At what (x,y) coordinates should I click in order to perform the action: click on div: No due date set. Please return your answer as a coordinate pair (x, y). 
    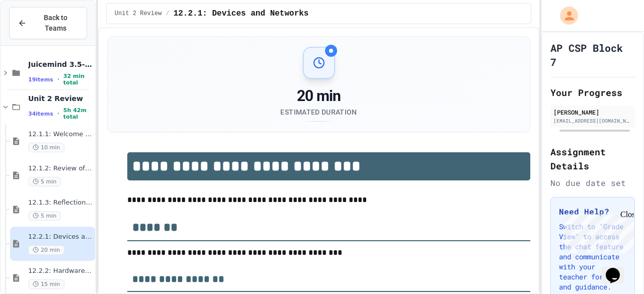
    Looking at the image, I should click on (593, 183).